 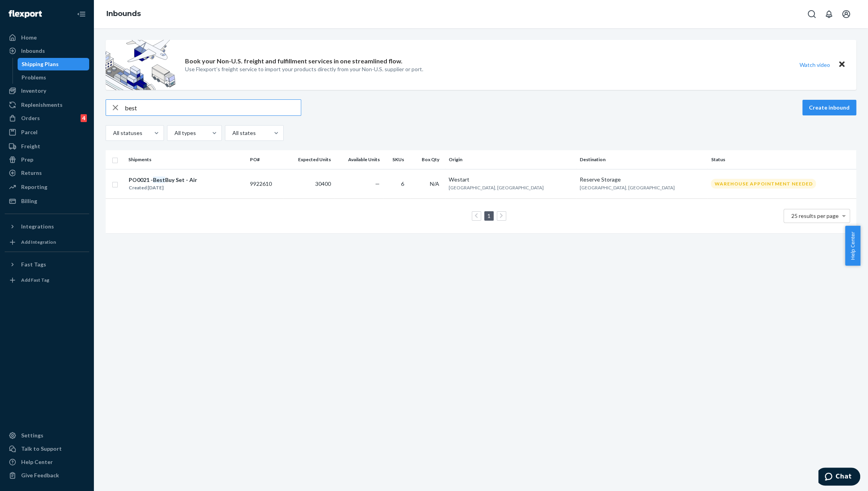 What do you see at coordinates (35, 280) in the screenshot?
I see `div: Add Fast Tag` at bounding box center [35, 280].